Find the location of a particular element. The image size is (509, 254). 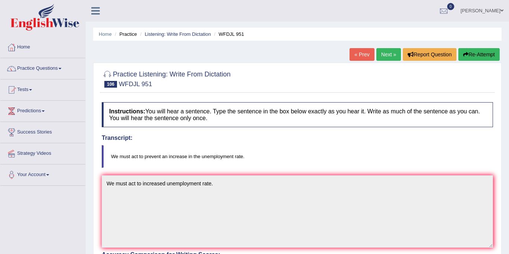

h4: You will hear a sentence. Type the sentence in the box below exactly as you hear it. Write as muc... is located at coordinates (297, 114).